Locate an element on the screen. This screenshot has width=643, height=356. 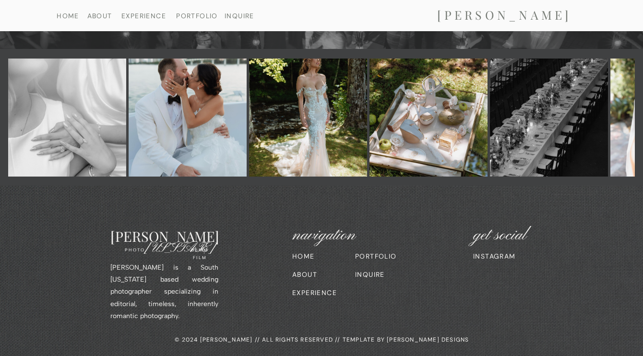
h3: 35mm FILM is located at coordinates (200, 249).